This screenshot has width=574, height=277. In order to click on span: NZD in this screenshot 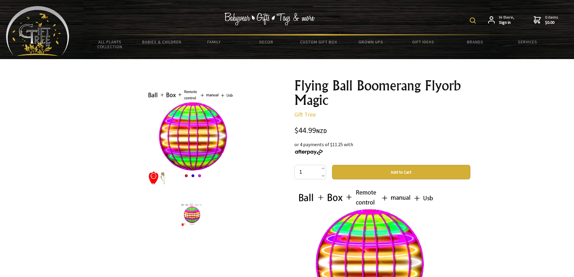, I will do `click(321, 131)`.